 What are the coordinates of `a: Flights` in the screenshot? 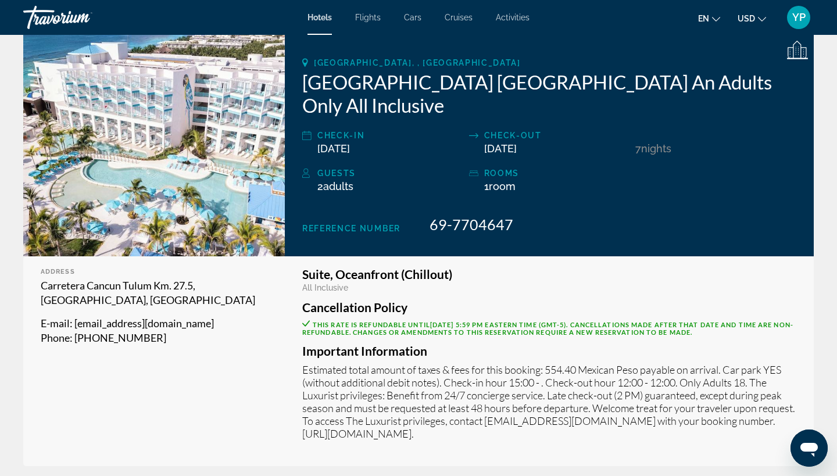 It's located at (368, 17).